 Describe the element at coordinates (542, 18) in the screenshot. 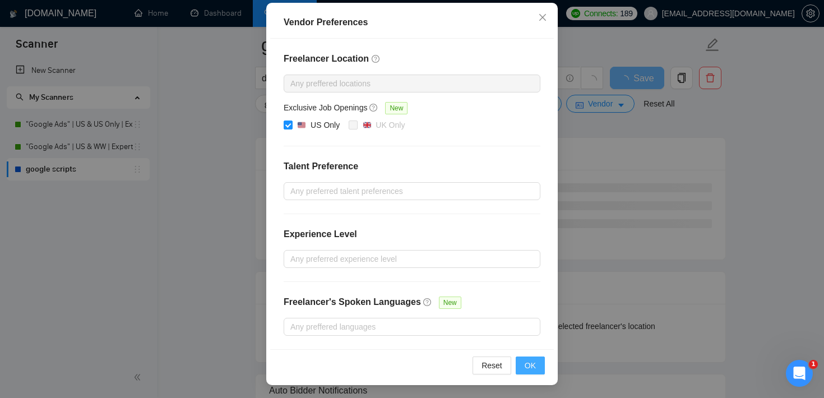

I see `button: Close` at that location.